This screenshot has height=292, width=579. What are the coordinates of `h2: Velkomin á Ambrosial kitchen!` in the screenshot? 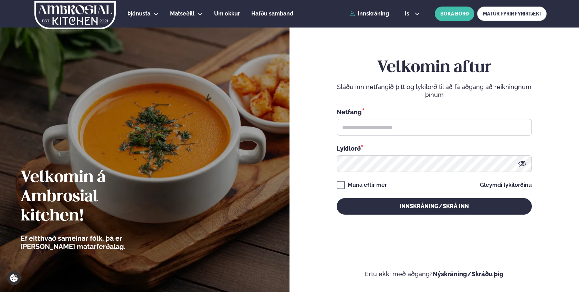 It's located at (92, 197).